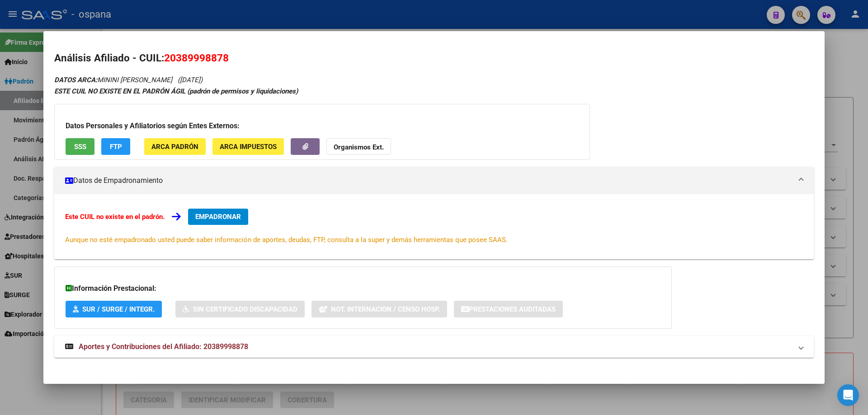 The height and width of the screenshot is (415, 868). I want to click on span: Aunque no esté empadronado usted puede saber información de aportes, deudas, FTP, consulta a la s..., so click(286, 239).